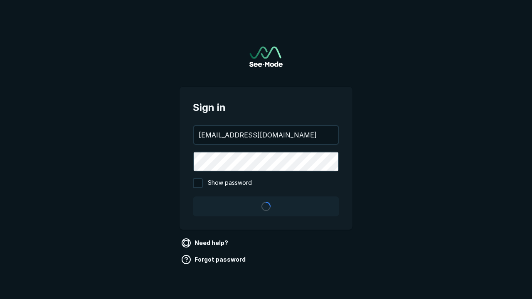 This screenshot has height=299, width=532. Describe the element at coordinates (214, 260) in the screenshot. I see `a: Forgot password` at that location.